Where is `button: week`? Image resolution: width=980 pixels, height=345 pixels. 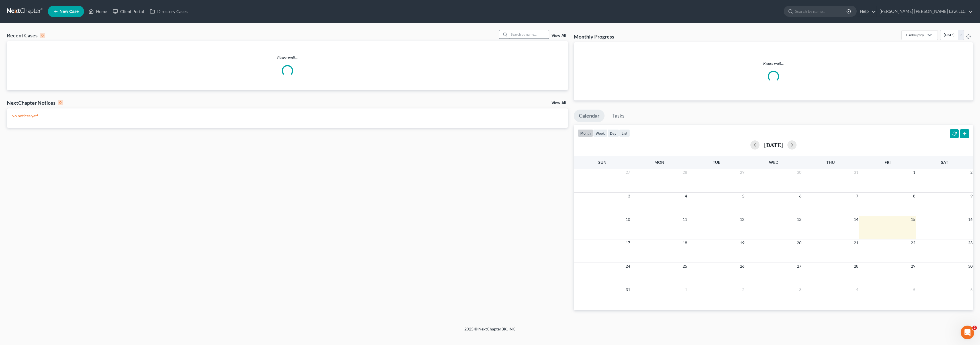 button: week is located at coordinates (600, 133).